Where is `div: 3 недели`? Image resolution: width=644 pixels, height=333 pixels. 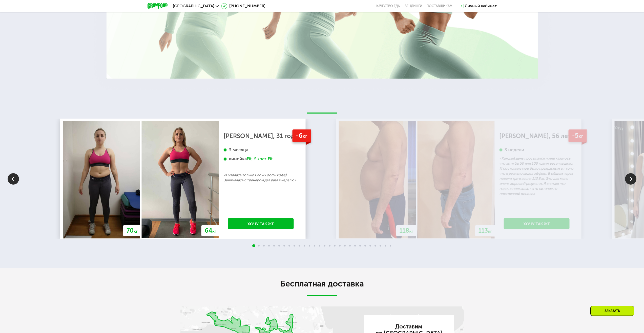
div: 3 недели is located at coordinates (537, 150).